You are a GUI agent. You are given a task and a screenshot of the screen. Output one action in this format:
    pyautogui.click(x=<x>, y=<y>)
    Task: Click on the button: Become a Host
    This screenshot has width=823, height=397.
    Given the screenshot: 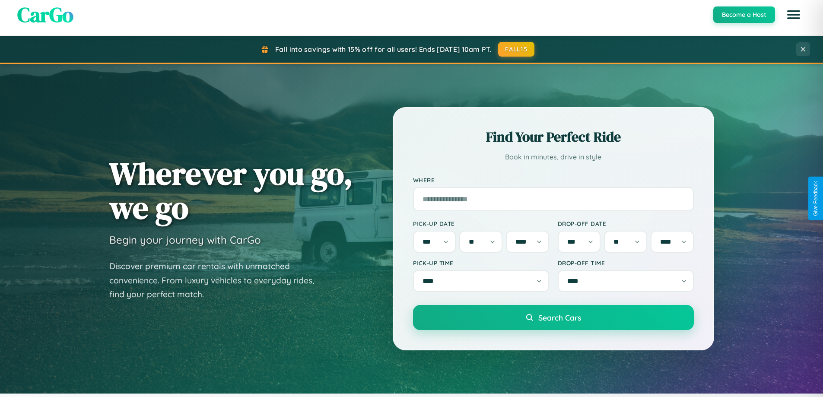 What is the action you would take?
    pyautogui.click(x=744, y=15)
    